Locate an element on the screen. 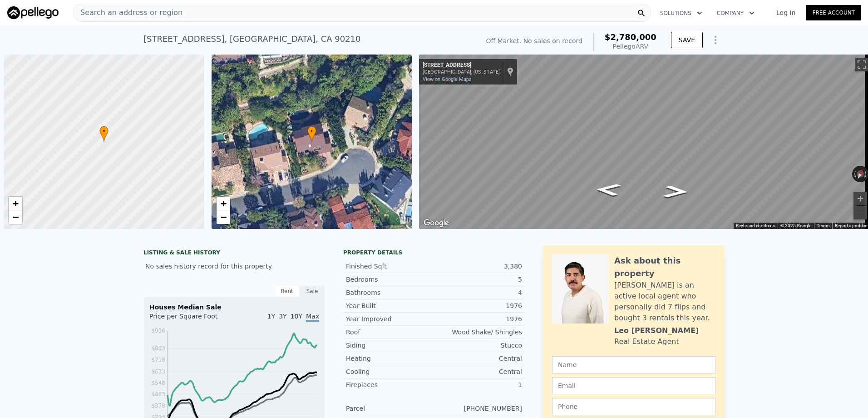 This screenshot has width=868, height=418. tspan: $936 is located at coordinates (158, 330).